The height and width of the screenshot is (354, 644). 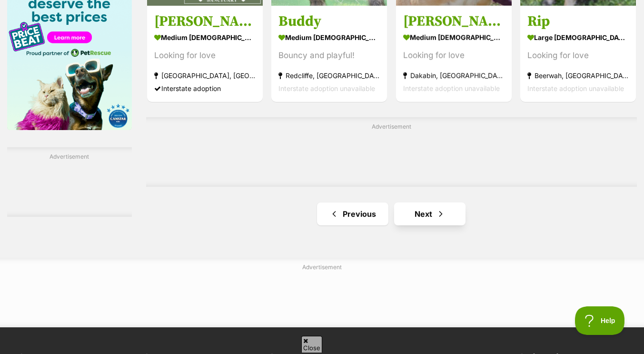 I want to click on a: Previous page, so click(x=353, y=214).